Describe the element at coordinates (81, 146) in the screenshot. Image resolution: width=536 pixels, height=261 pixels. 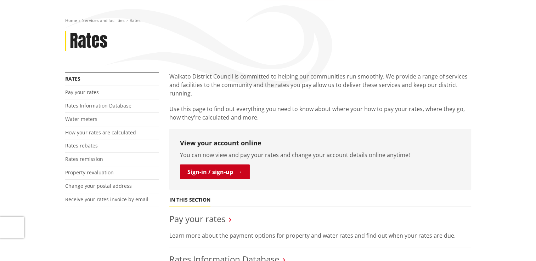
I see `a: Rates rebates` at that location.